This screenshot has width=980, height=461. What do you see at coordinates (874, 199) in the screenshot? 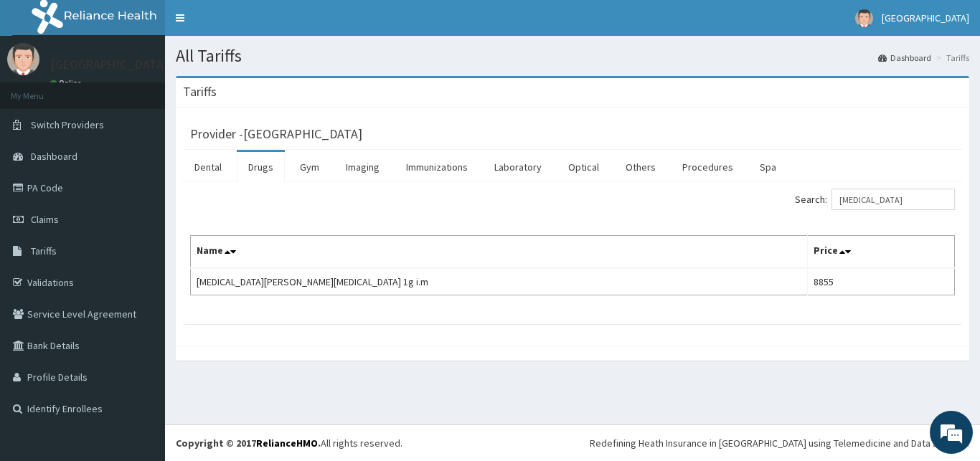
I see `label: Search:` at bounding box center [874, 199].